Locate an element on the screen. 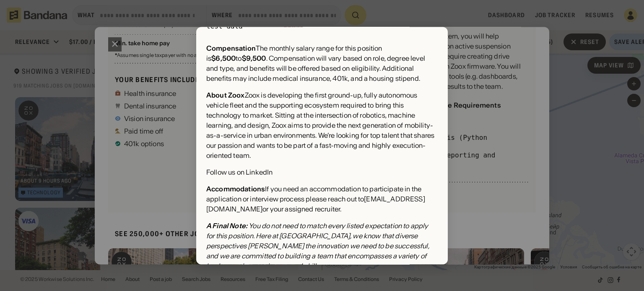  em: A Final Note: is located at coordinates (227, 226).